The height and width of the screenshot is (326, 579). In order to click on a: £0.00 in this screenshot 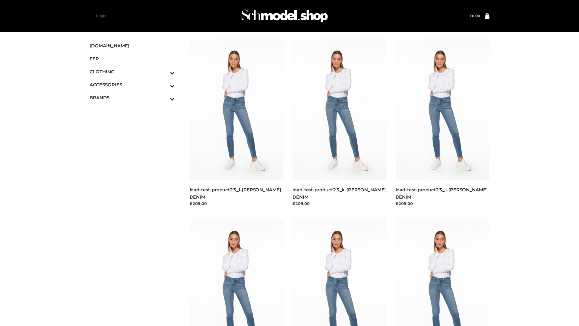, I will do `click(475, 16)`.